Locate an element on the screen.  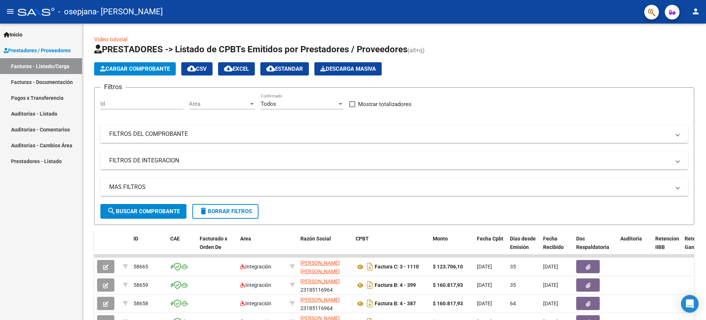
datatable-header-cell: Fecha Recibido is located at coordinates (557, 247).